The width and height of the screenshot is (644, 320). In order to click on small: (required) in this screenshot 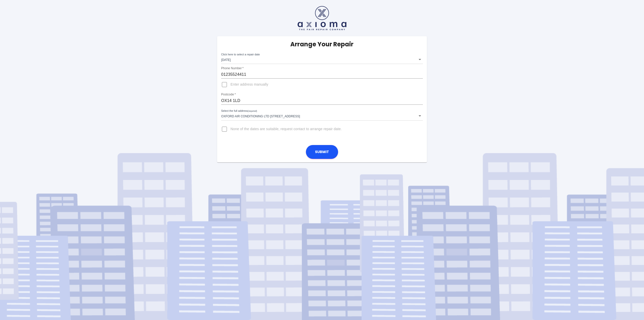, I will do `click(252, 111)`.